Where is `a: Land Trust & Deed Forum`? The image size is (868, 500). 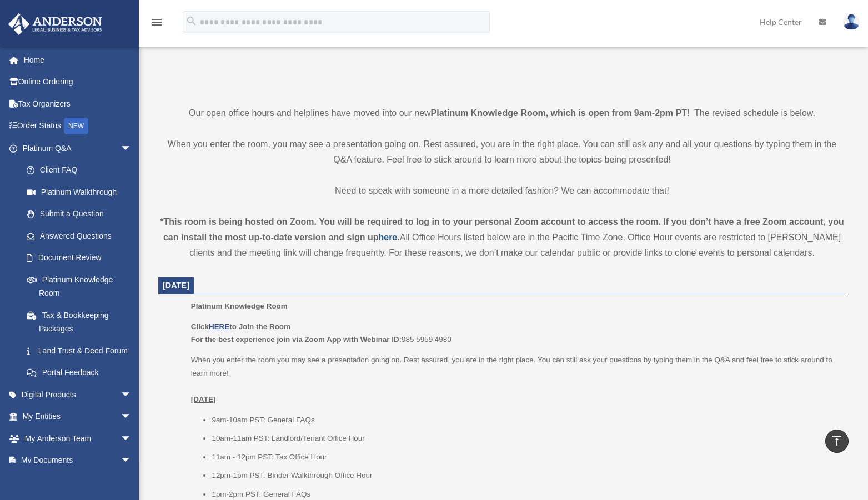 a: Land Trust & Deed Forum is located at coordinates (81, 351).